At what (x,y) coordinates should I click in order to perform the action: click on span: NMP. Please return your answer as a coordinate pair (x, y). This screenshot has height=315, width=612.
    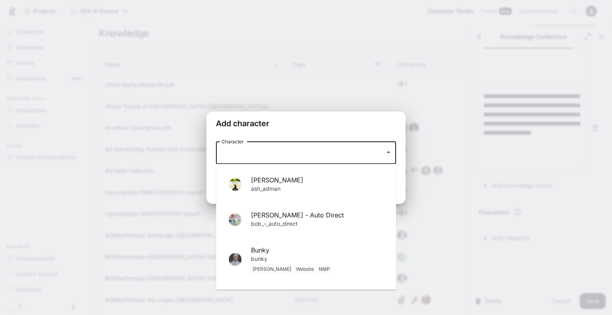
    Looking at the image, I should click on (325, 270).